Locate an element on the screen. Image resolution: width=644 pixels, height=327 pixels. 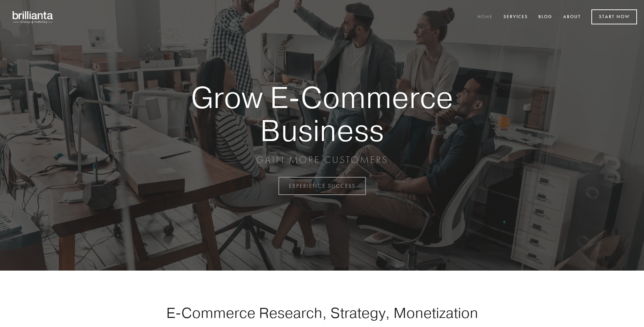
p: GAIN MORE CUSTOMERS is located at coordinates (322, 160).